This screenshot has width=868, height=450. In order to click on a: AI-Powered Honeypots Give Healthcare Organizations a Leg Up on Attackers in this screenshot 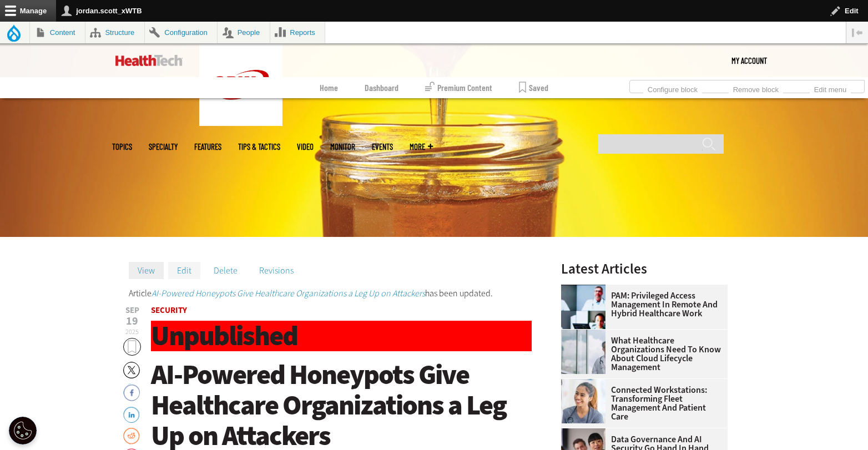, I will do `click(288, 293)`.